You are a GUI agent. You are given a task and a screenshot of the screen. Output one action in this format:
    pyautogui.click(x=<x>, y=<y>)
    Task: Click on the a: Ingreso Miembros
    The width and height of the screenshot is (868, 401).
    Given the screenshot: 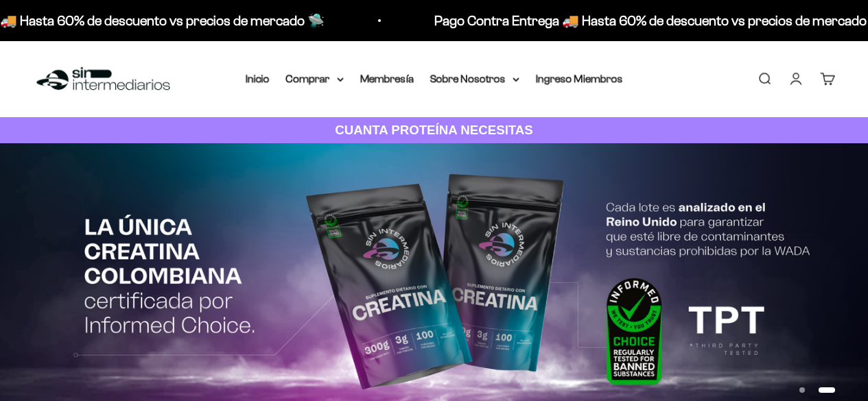 What is the action you would take?
    pyautogui.click(x=579, y=78)
    